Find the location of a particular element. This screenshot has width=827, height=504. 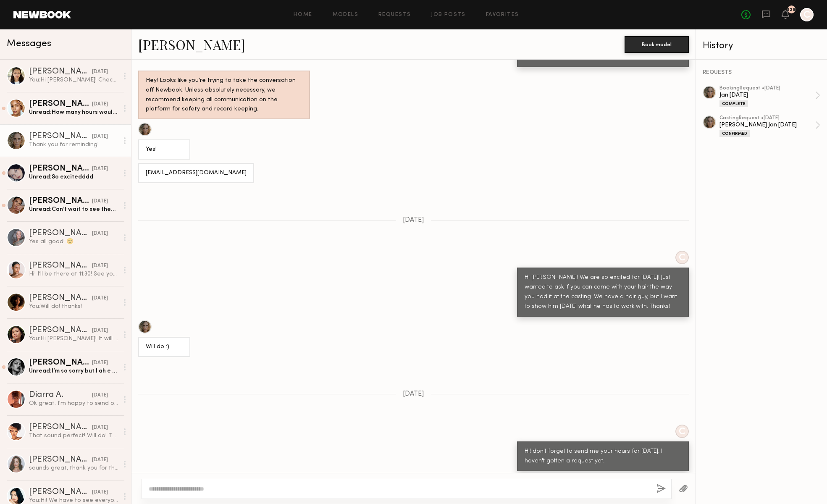

a: Models is located at coordinates (345, 15).